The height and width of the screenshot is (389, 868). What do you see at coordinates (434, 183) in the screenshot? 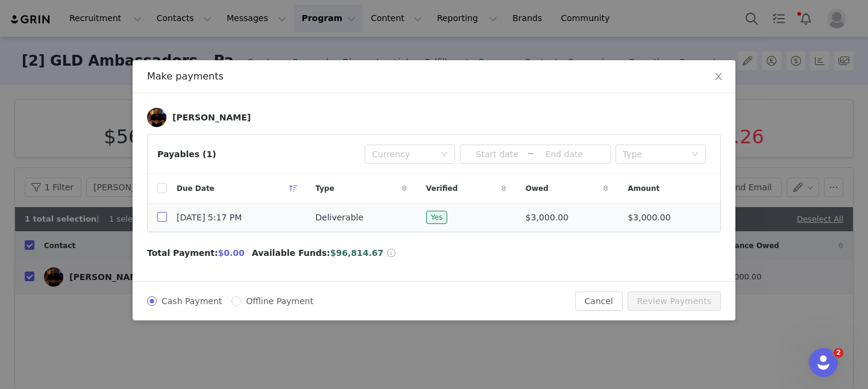
I see `article: Payables` at bounding box center [434, 183].